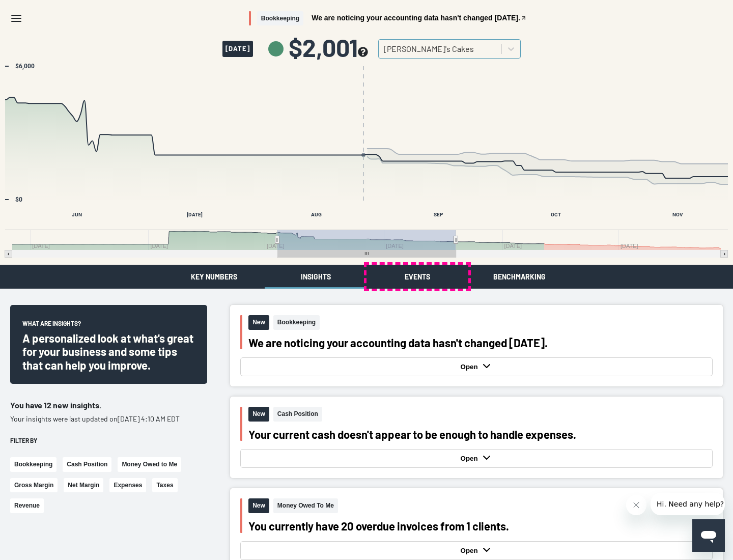 This screenshot has width=733, height=560. Describe the element at coordinates (16, 18) in the screenshot. I see `svg: Menu` at that location.